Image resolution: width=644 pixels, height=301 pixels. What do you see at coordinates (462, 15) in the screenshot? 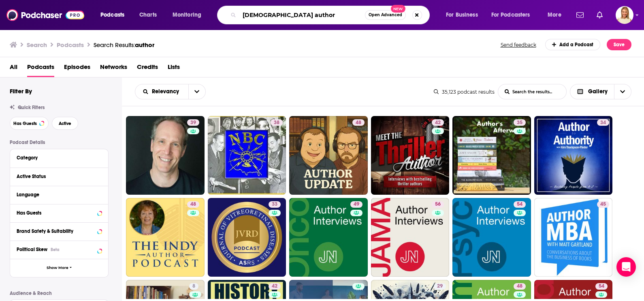
I see `span: For Business` at bounding box center [462, 15].